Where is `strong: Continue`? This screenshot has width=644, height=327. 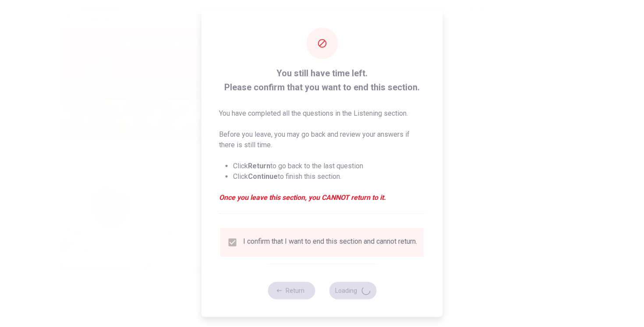 strong: Continue is located at coordinates (263, 176).